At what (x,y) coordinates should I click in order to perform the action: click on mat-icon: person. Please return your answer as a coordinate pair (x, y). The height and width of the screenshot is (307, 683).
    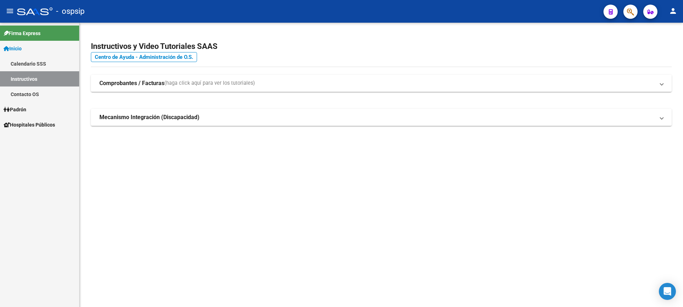
    Looking at the image, I should click on (673, 11).